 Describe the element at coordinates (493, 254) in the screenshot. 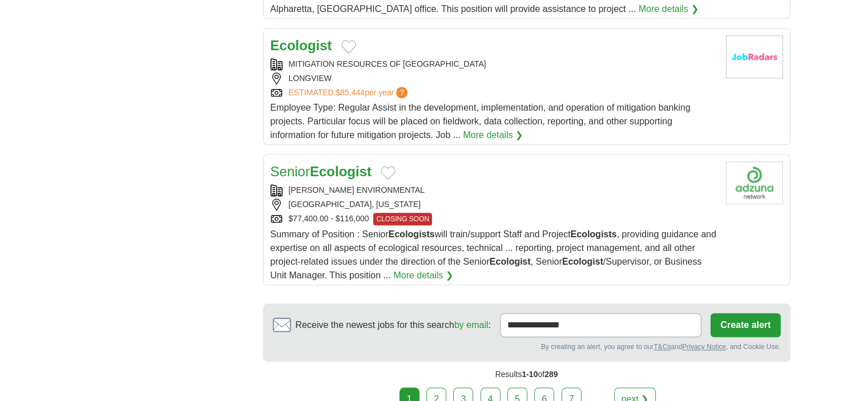

I see `span: Summary of Position : Senior will train/support Staff and Project , providing guidance and expert...` at that location.